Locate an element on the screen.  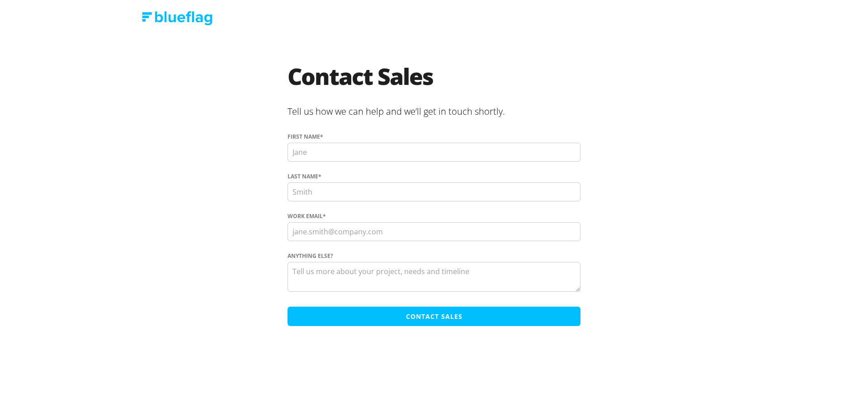
span: First name is located at coordinates (304, 137).